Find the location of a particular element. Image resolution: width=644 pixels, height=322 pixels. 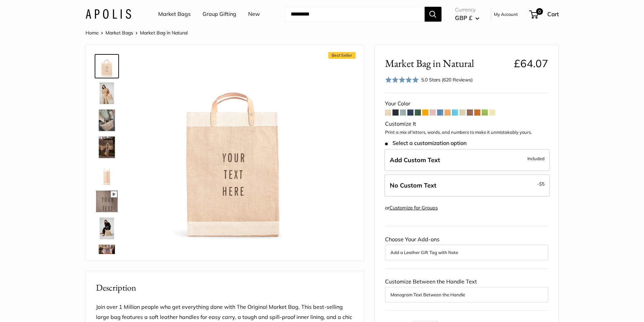

img: Apolis is located at coordinates (108, 14).